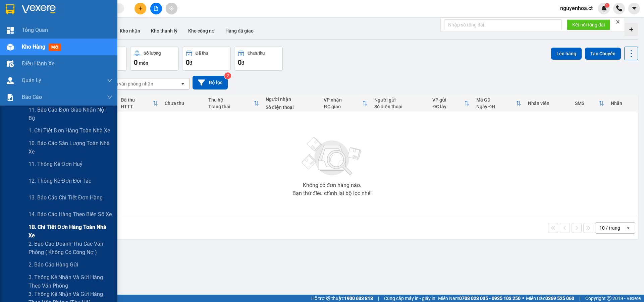 The width and height of the screenshot is (644, 302). Describe the element at coordinates (10, 9) in the screenshot. I see `img: logo-vxr` at that location.